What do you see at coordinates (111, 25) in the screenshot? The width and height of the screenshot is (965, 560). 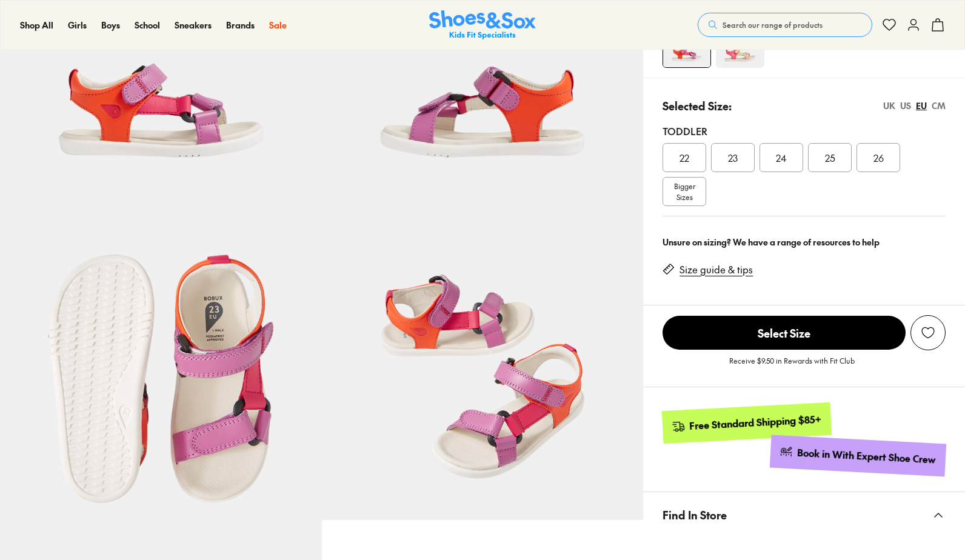 I see `span: Boys` at bounding box center [111, 25].